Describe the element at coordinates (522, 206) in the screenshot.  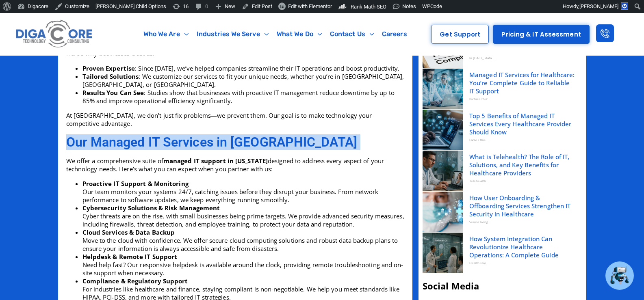
I see `a: How User Onboarding & Offboarding Services Strengthen IT Security in Healthcare` at that location.